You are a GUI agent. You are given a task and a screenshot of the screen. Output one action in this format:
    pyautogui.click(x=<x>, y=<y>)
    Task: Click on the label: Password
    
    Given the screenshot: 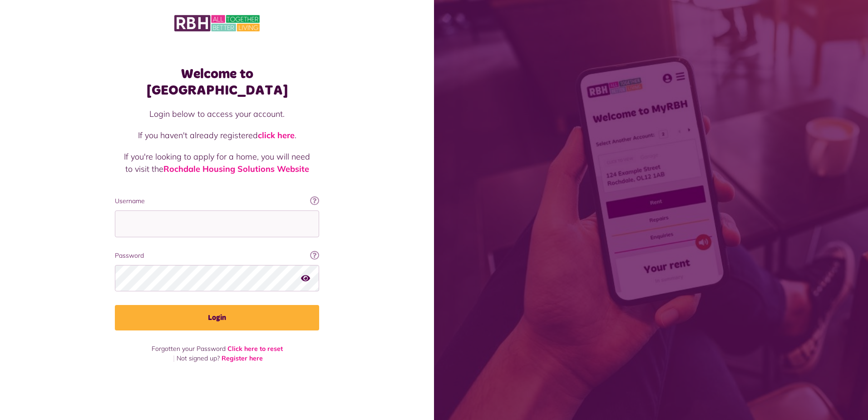 What is the action you would take?
    pyautogui.click(x=217, y=255)
    